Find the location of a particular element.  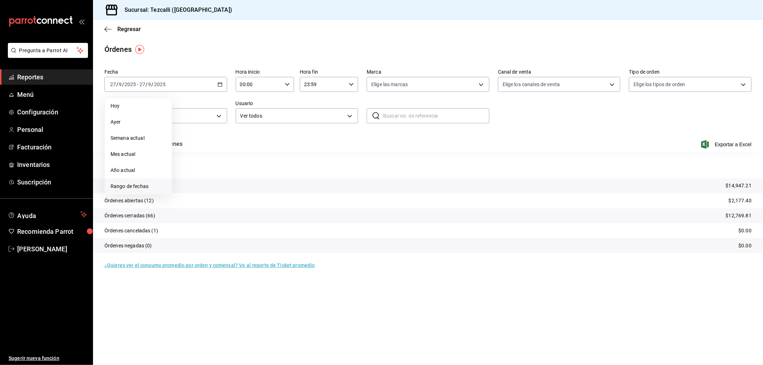

span: Rango de fechas is located at coordinates (138, 186).